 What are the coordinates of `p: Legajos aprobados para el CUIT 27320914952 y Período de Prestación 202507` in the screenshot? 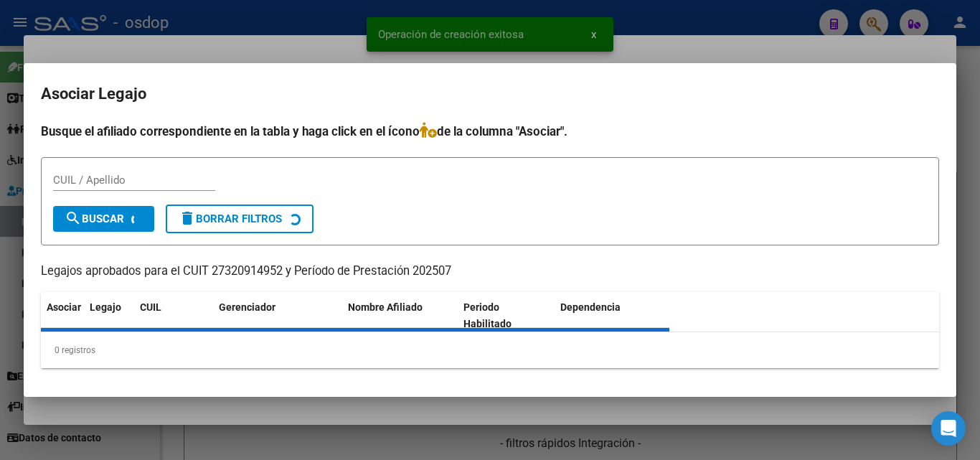 It's located at (490, 272).